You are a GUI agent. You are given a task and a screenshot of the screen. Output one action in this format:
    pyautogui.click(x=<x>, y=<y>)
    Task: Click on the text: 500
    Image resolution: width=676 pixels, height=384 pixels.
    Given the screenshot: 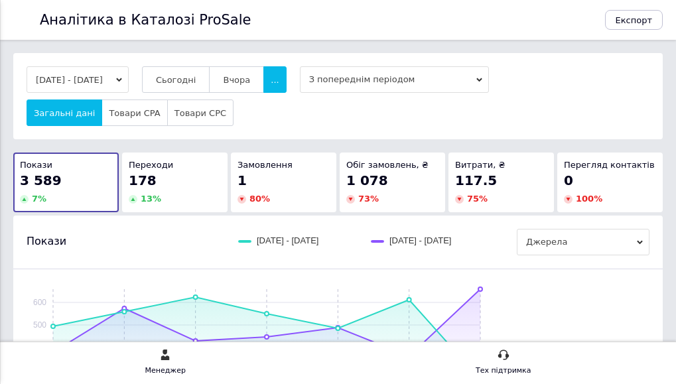 What is the action you would take?
    pyautogui.click(x=40, y=325)
    